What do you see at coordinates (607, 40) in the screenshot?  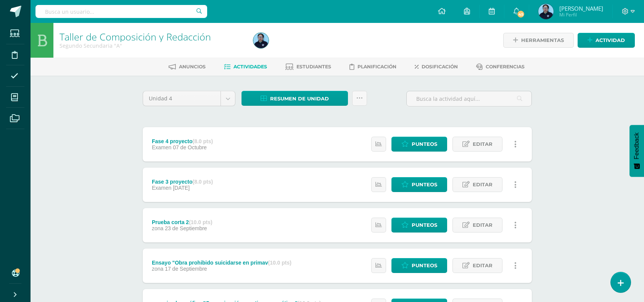 I see `a: Actividad` at bounding box center [607, 40].